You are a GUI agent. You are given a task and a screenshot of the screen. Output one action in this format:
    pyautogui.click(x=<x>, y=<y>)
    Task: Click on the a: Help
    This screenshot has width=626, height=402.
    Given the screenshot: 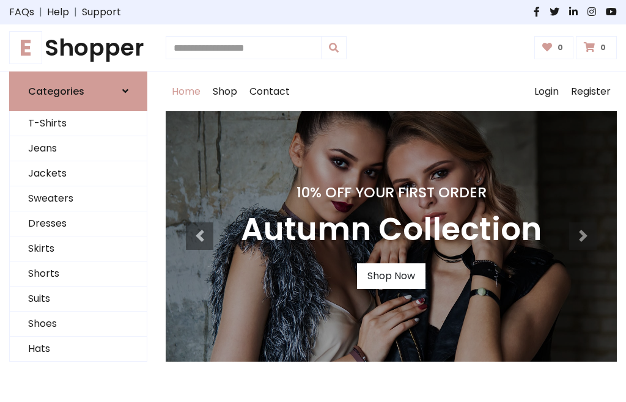 What is the action you would take?
    pyautogui.click(x=58, y=12)
    